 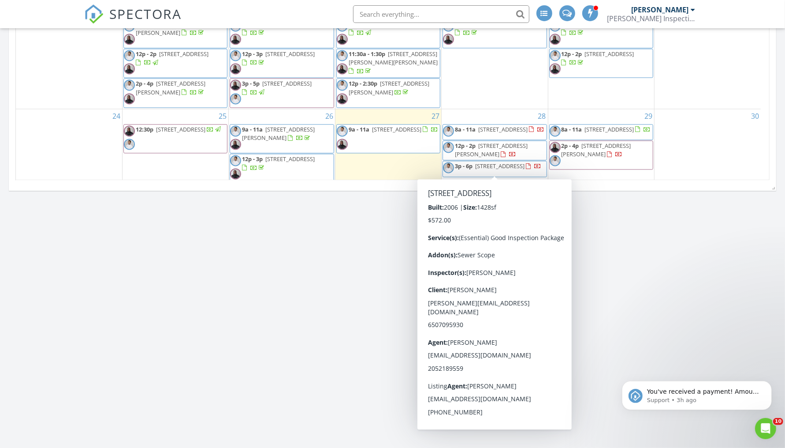 What do you see at coordinates (146, 54) in the screenshot?
I see `span: 12p - 2p` at bounding box center [146, 54].